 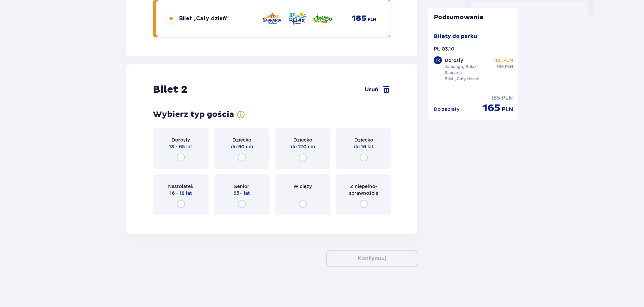 I want to click on p: do 16 lat, so click(x=364, y=147).